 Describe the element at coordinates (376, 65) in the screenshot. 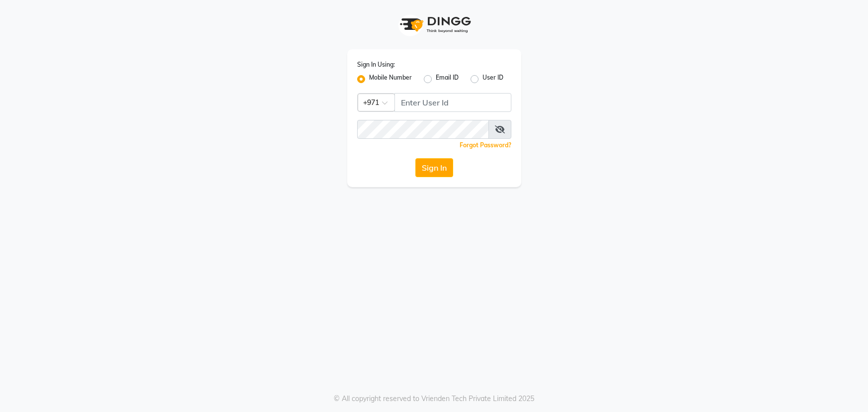

I see `label: Sign In Using:` at that location.